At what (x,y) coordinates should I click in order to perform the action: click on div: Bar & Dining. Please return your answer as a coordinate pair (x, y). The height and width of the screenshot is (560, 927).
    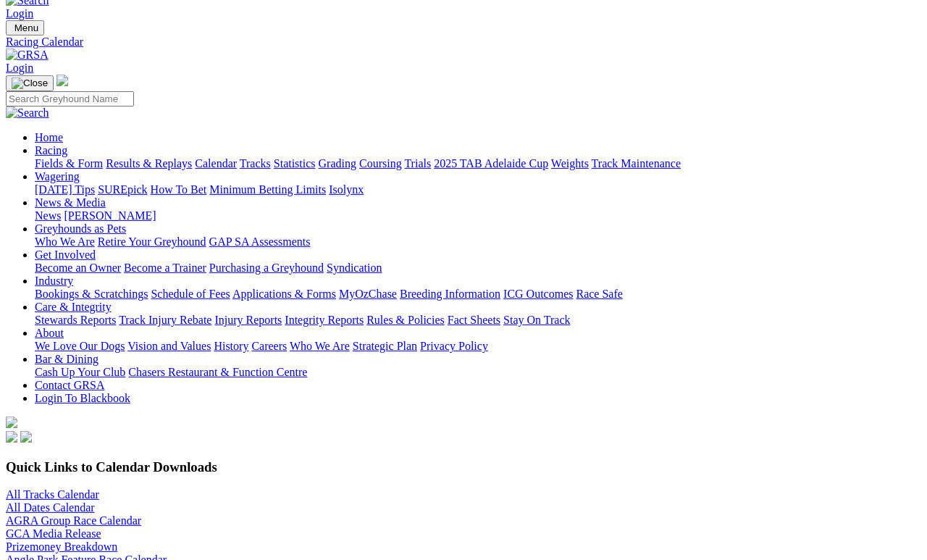
    Looking at the image, I should click on (478, 372).